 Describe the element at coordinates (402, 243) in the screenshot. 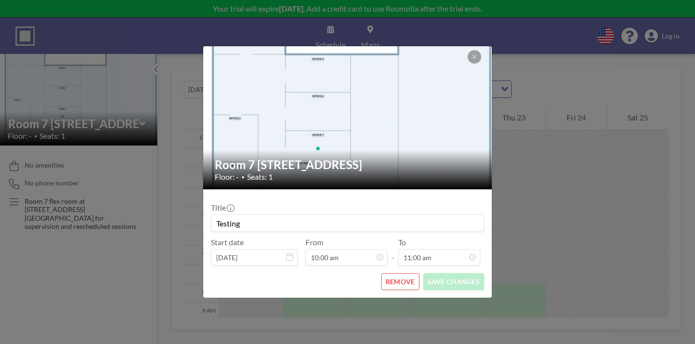

I see `label: To` at that location.